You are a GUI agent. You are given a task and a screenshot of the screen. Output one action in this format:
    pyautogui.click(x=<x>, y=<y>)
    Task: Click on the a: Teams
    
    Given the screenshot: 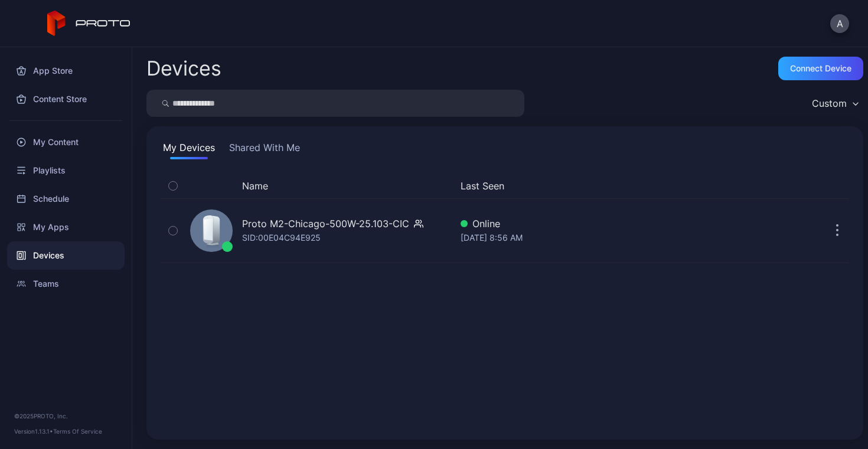 What is the action you would take?
    pyautogui.click(x=65, y=284)
    